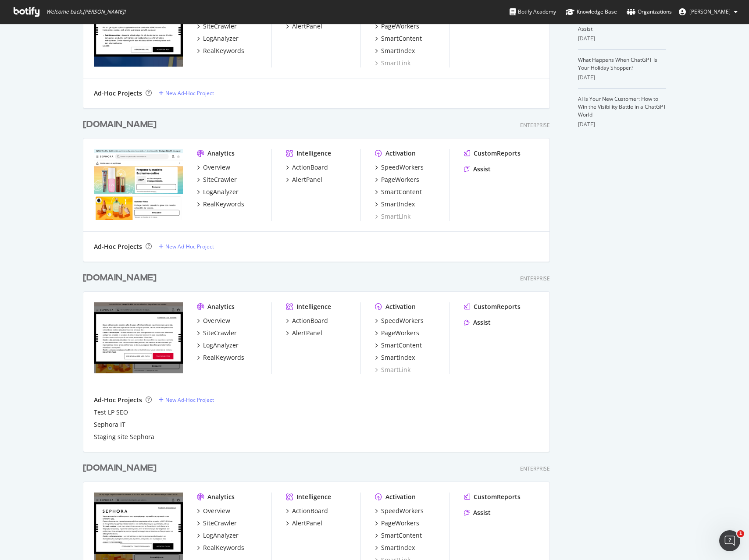 The image size is (749, 560). I want to click on a: Sephora IT, so click(109, 425).